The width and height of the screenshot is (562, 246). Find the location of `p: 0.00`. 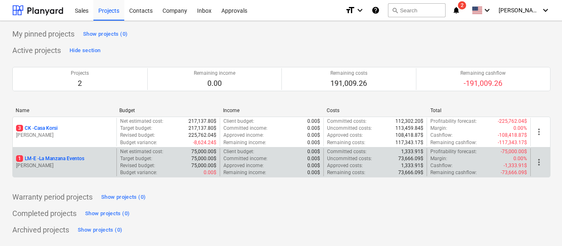

p: 0.00 is located at coordinates (214, 83).